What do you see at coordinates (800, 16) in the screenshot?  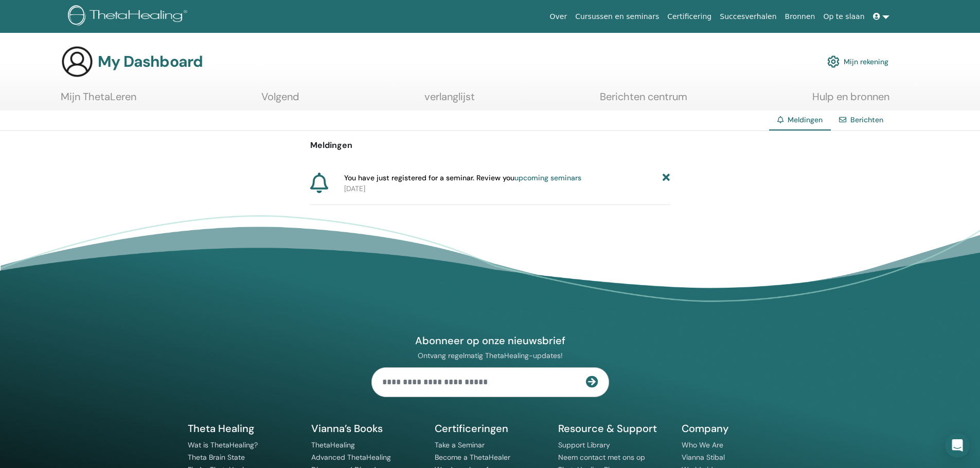 I see `a: Bronnen` at bounding box center [800, 16].